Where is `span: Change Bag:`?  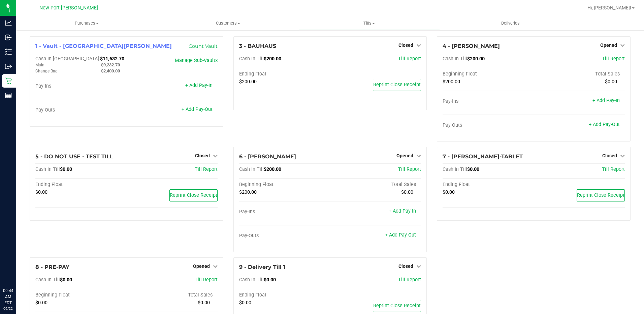 span: Change Bag: is located at coordinates (47, 71).